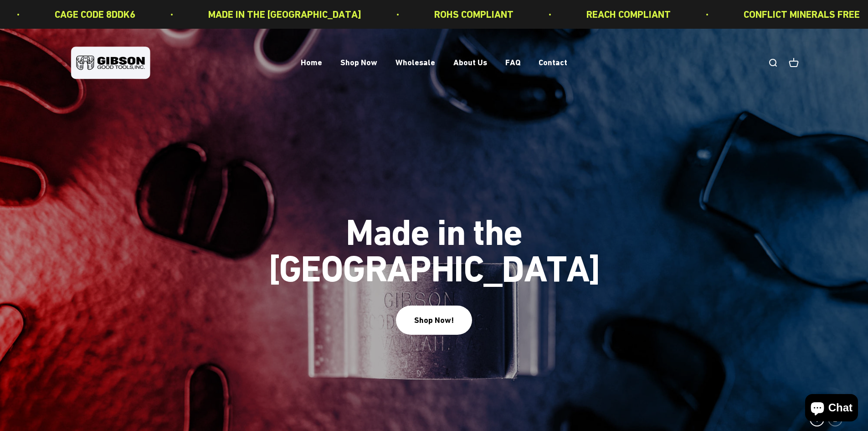  What do you see at coordinates (92, 14) in the screenshot?
I see `p: CAGE CODE 8DDK6` at bounding box center [92, 14].